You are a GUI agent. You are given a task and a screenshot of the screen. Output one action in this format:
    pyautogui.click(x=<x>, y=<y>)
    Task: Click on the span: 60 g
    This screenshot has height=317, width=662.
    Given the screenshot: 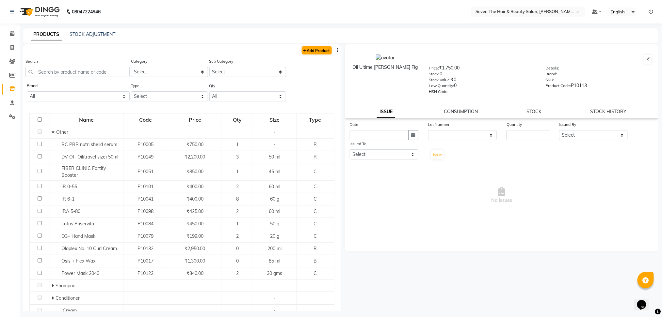 What is the action you would take?
    pyautogui.click(x=274, y=199)
    